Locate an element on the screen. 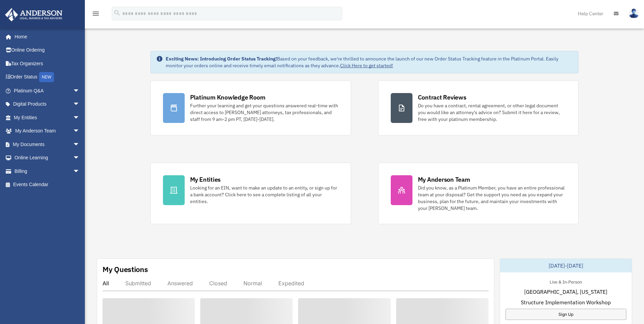  a: Online Ordering is located at coordinates (47, 50).